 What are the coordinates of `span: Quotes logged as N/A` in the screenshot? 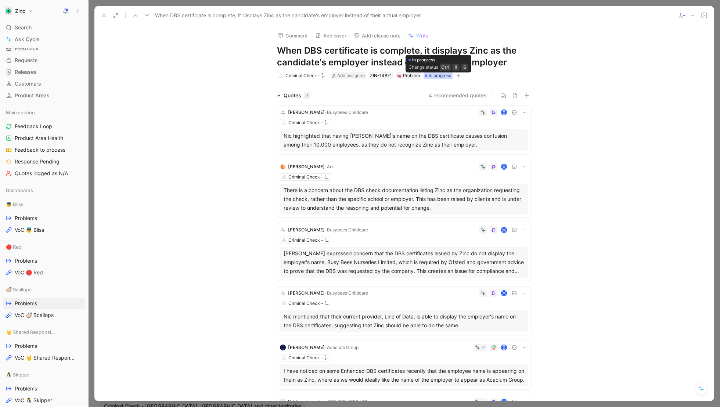 It's located at (41, 173).